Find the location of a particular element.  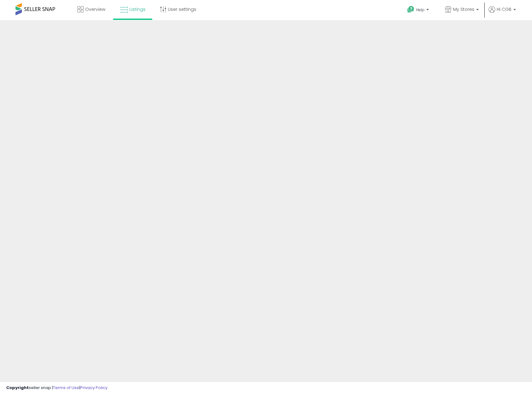

span: My Stores is located at coordinates (464, 9).